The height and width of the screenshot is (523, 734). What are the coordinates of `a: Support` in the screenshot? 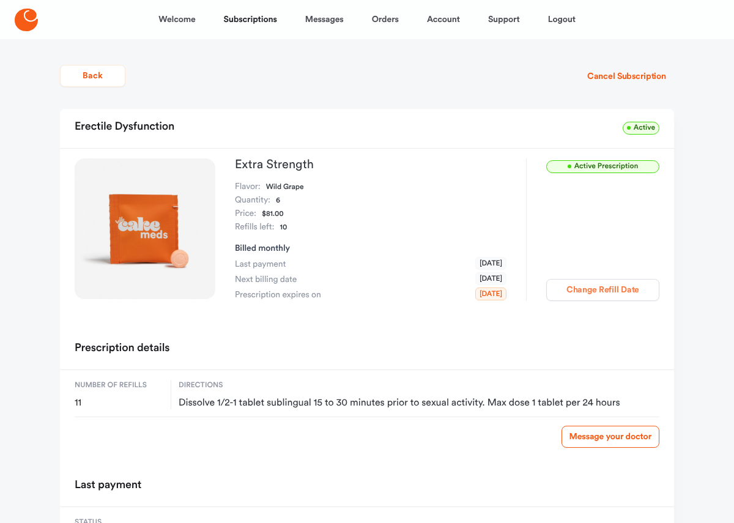 It's located at (504, 20).